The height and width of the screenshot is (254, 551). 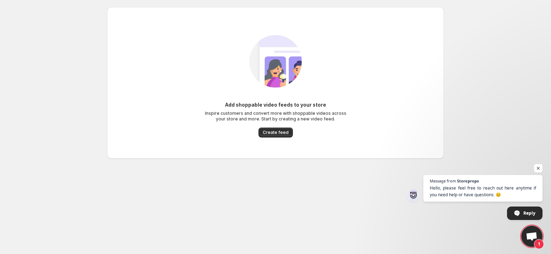 I want to click on p: Inspire customers and convert more with shoppable videos across your store and more. Start by cre..., so click(x=276, y=116).